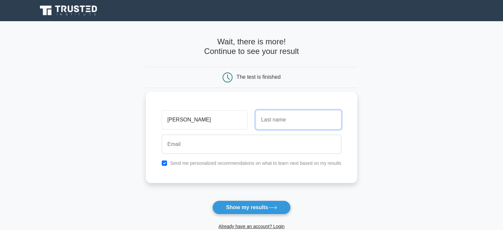 This screenshot has width=503, height=230. Describe the element at coordinates (255, 163) in the screenshot. I see `label: Send me personalized recommendations on what to learn next based on my results` at that location.